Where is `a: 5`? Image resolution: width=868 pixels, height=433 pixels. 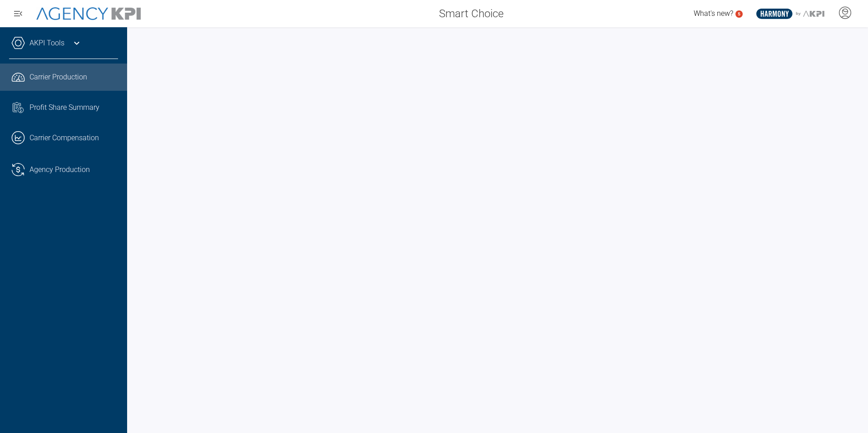 a: 5 is located at coordinates (739, 14).